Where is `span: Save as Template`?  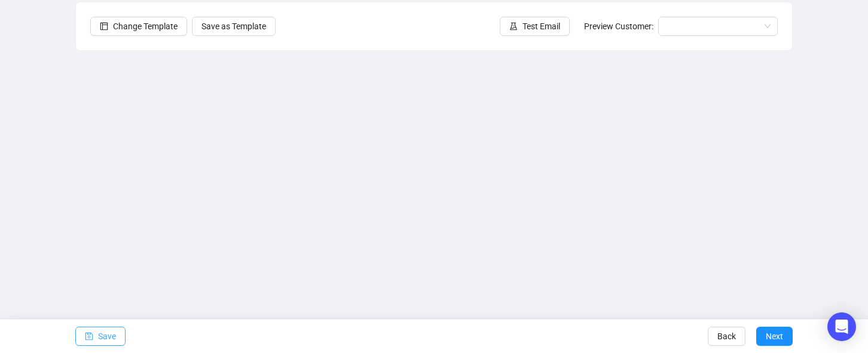 span: Save as Template is located at coordinates (233, 26).